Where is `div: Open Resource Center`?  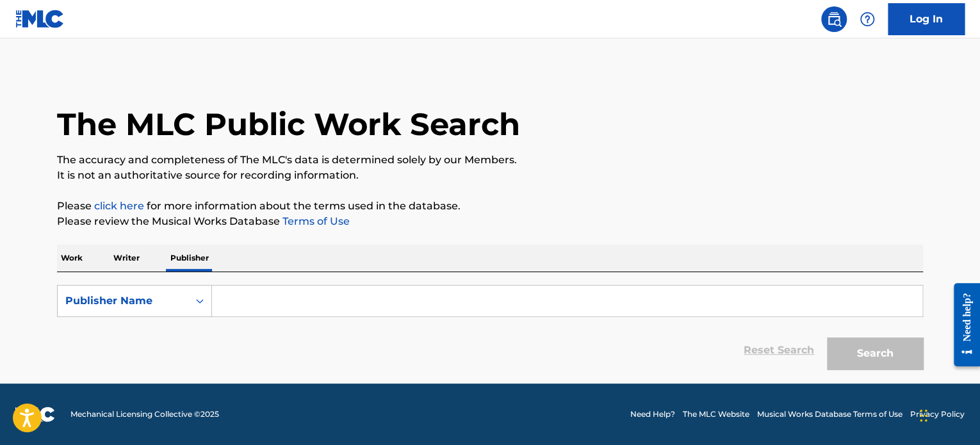
div: Open Resource Center is located at coordinates (23, 51).